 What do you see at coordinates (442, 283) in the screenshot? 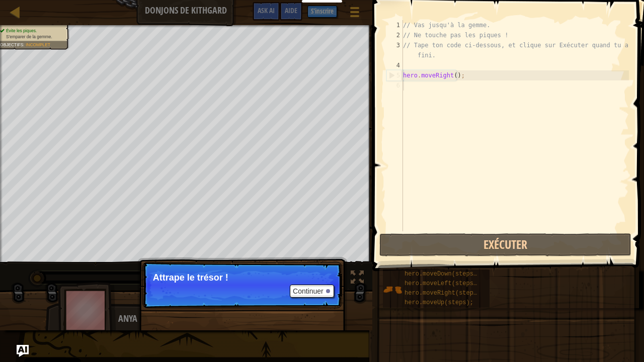
I see `span: hero.moveLeft(steps);` at bounding box center [442, 283].